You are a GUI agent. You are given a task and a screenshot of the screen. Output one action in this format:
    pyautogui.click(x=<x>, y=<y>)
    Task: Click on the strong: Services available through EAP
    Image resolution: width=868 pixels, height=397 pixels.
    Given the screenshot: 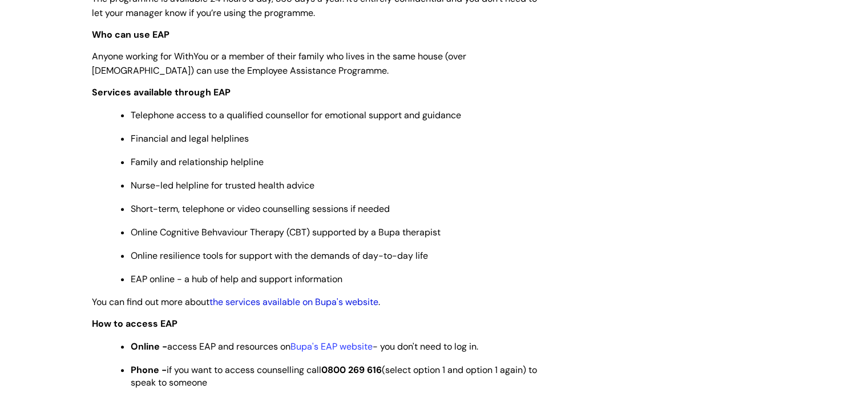 What is the action you would take?
    pyautogui.click(x=161, y=92)
    